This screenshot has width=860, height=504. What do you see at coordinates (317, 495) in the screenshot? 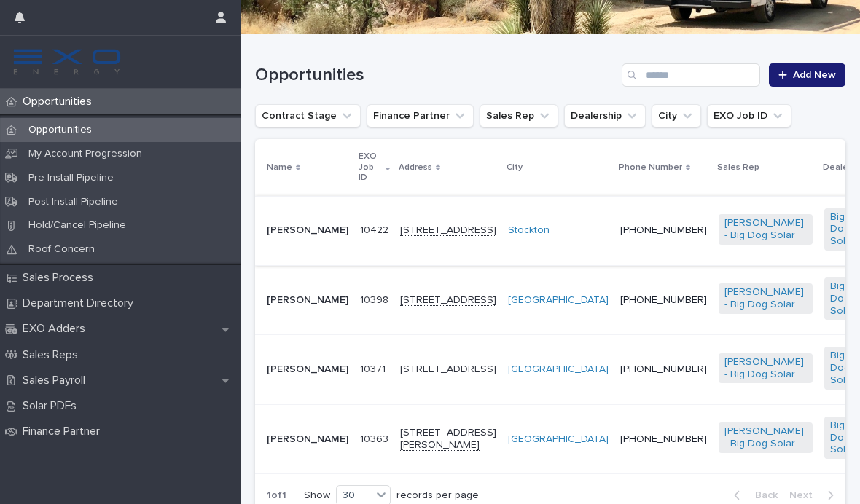
I see `p: Show` at bounding box center [317, 495].